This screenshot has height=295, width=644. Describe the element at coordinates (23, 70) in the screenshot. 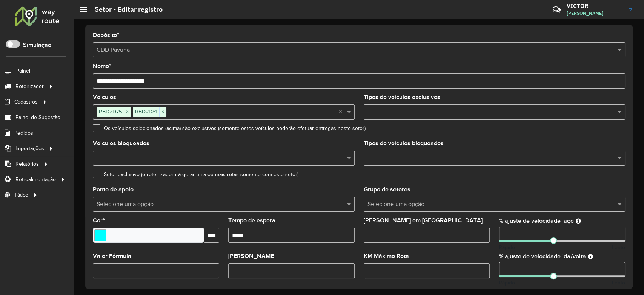

I see `span: Painel` at that location.